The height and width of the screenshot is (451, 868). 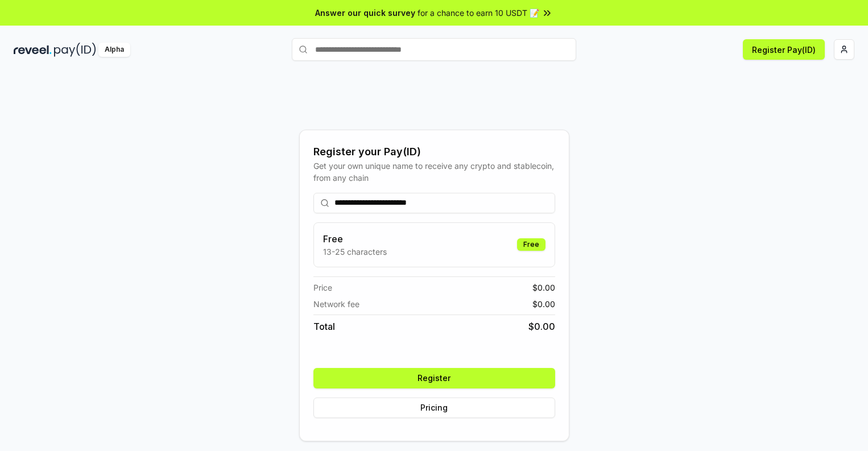 I want to click on span: Network fee, so click(x=336, y=303).